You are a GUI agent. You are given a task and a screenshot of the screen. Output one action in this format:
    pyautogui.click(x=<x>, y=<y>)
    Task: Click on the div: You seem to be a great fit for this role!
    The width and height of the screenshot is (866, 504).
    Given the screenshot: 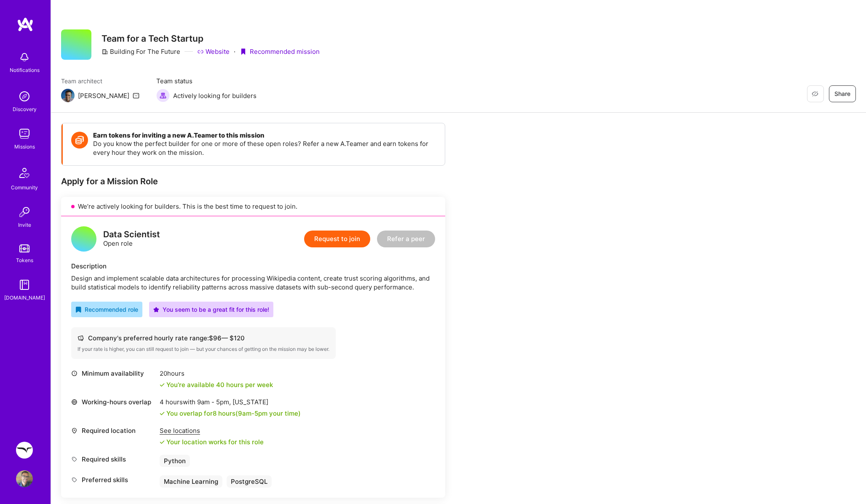 What is the action you would take?
    pyautogui.click(x=211, y=309)
    